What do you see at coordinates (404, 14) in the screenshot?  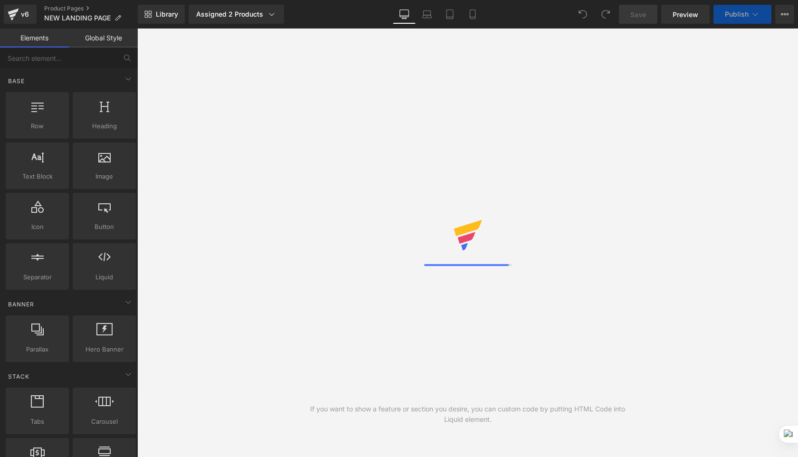 I see `a: Desktop` at bounding box center [404, 14].